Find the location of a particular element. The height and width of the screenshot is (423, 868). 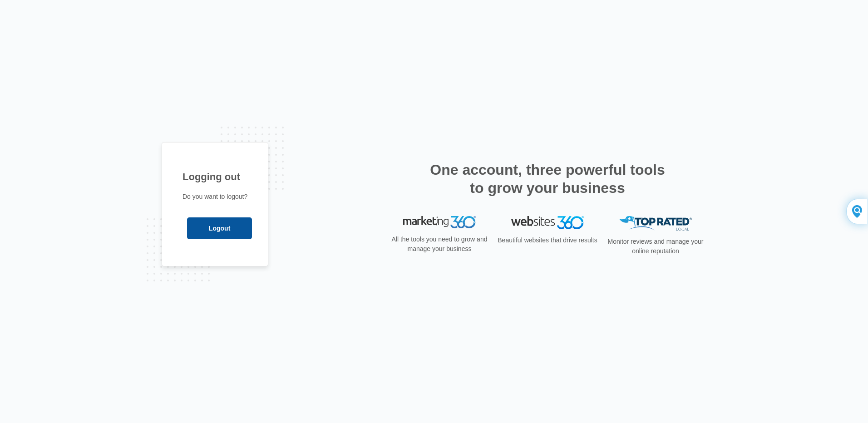

p: All the tools you need to grow and manage your business is located at coordinates (440, 244).